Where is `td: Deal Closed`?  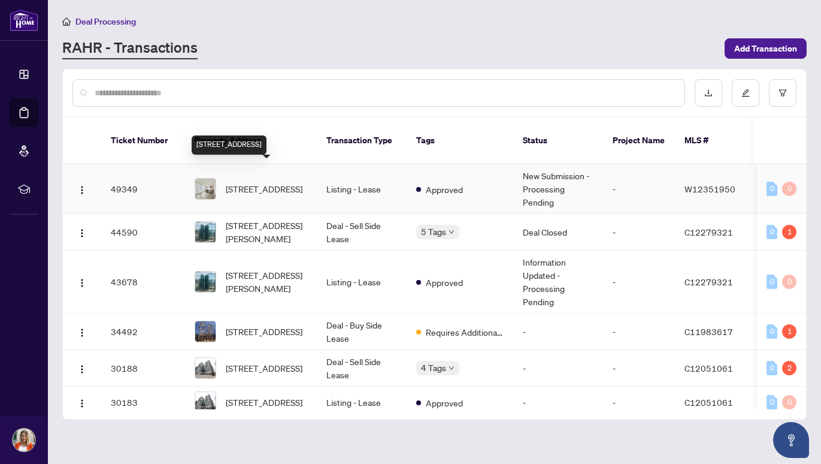
td: Deal Closed is located at coordinates (558, 232).